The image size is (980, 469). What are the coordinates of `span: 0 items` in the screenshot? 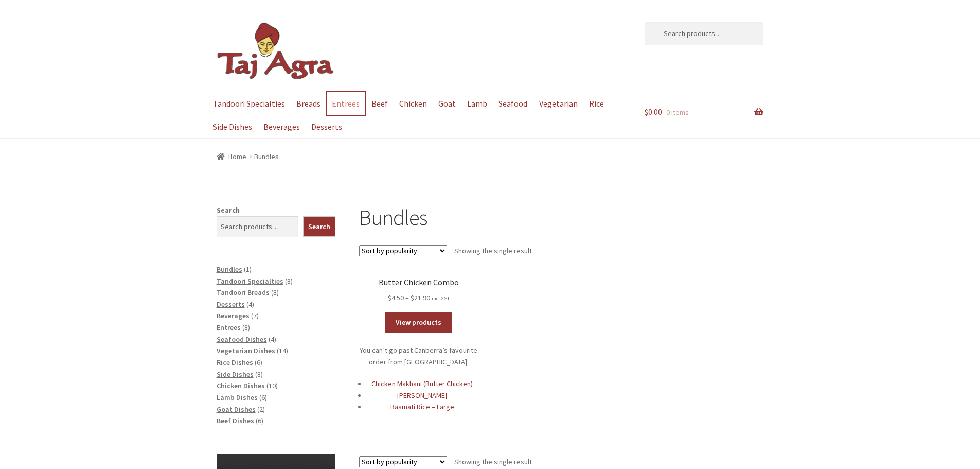 It's located at (678, 113).